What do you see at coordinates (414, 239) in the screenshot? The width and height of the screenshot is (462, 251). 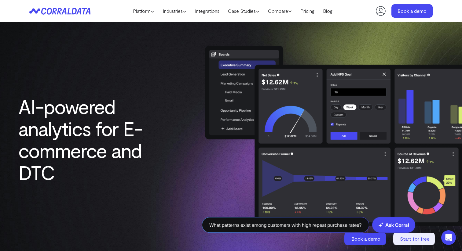 I see `a: Start for free` at bounding box center [414, 239].